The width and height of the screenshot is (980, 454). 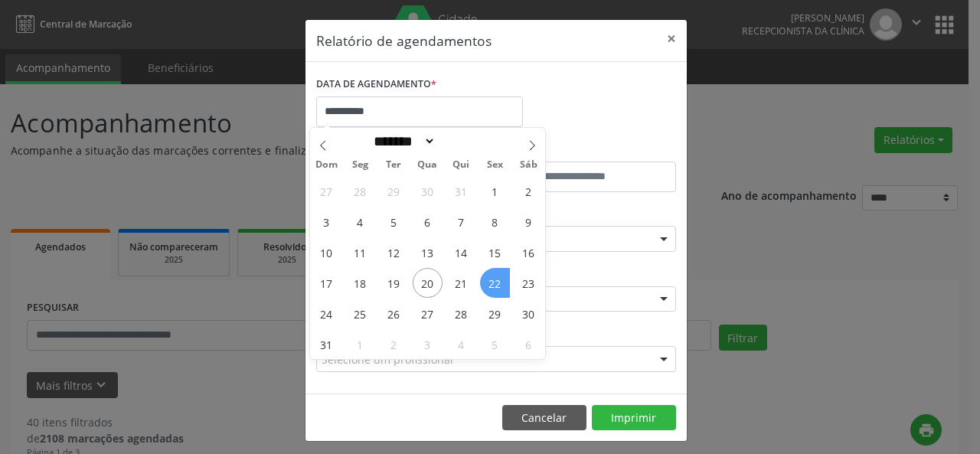 I want to click on span: Agosto 5, 2025, so click(x=394, y=221).